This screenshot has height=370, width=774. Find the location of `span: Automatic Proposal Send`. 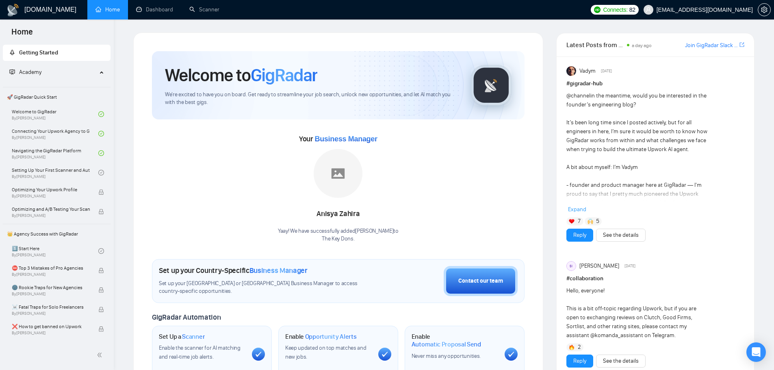

span: Automatic Proposal Send is located at coordinates (446, 344).